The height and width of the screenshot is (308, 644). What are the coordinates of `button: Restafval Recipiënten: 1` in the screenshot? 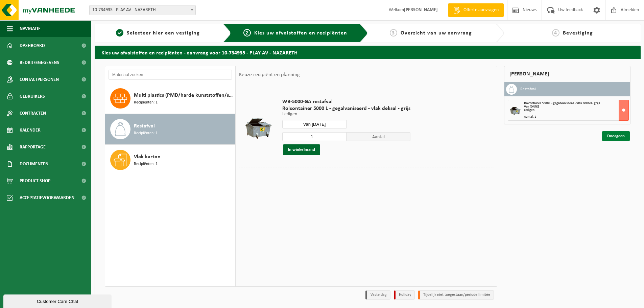 It's located at (170, 129).